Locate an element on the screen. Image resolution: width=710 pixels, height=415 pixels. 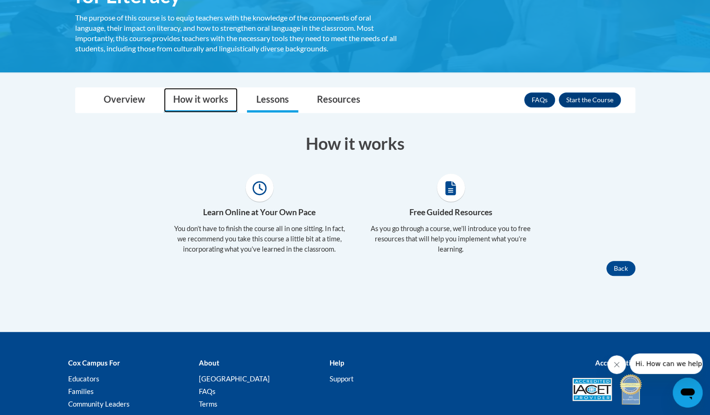
h4: Free Guided Resources is located at coordinates (451, 212).